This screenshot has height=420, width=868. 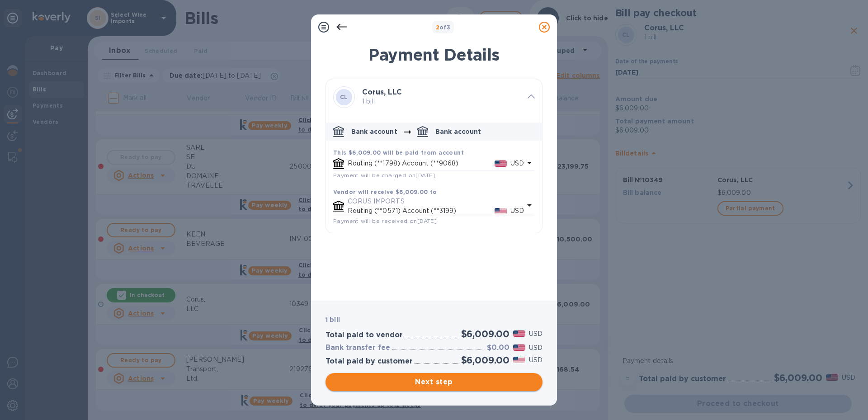 I want to click on h3: Total paid to vendor, so click(x=364, y=335).